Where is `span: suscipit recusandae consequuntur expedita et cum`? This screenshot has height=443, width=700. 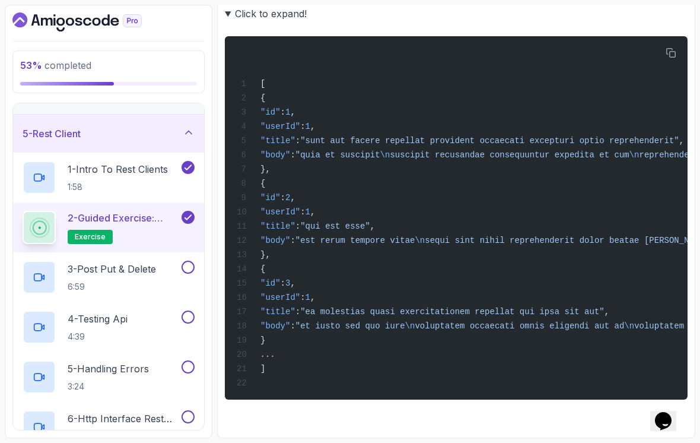
span: suscipit recusandae consequuntur expedita et cum is located at coordinates (509, 155).